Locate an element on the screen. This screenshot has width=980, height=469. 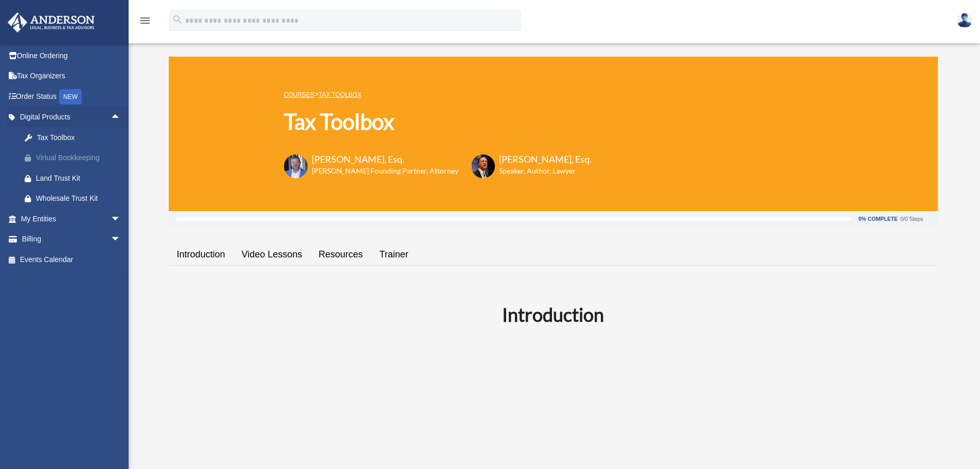
h2: Introduction is located at coordinates (553, 315).